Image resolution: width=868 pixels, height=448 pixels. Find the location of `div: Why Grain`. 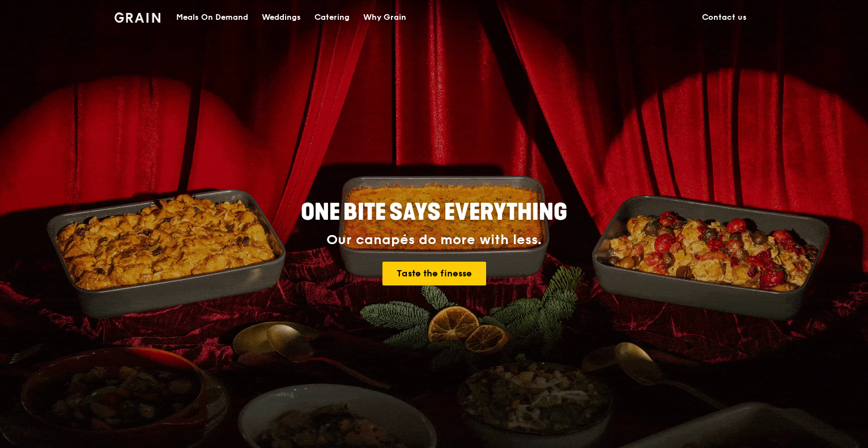

div: Why Grain is located at coordinates (385, 17).